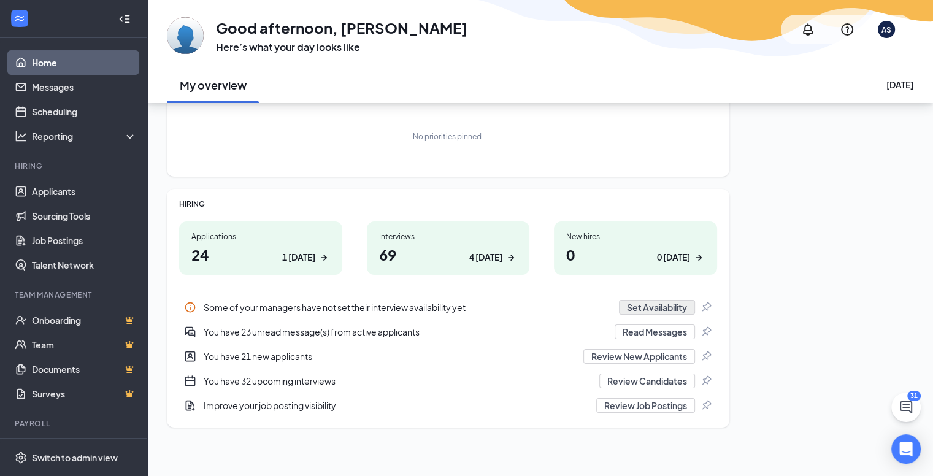 The height and width of the screenshot is (476, 933). What do you see at coordinates (84, 394) in the screenshot?
I see `a: SurveysCrown` at bounding box center [84, 394].